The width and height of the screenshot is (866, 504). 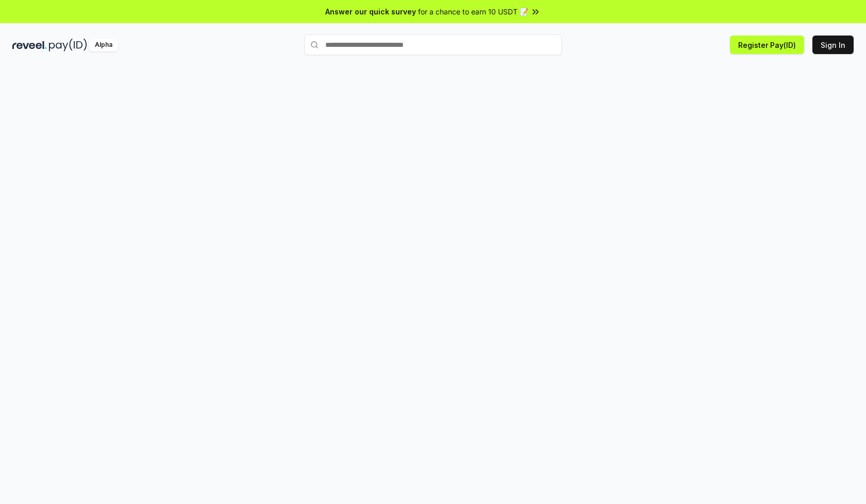 I want to click on button: Sign In, so click(x=833, y=45).